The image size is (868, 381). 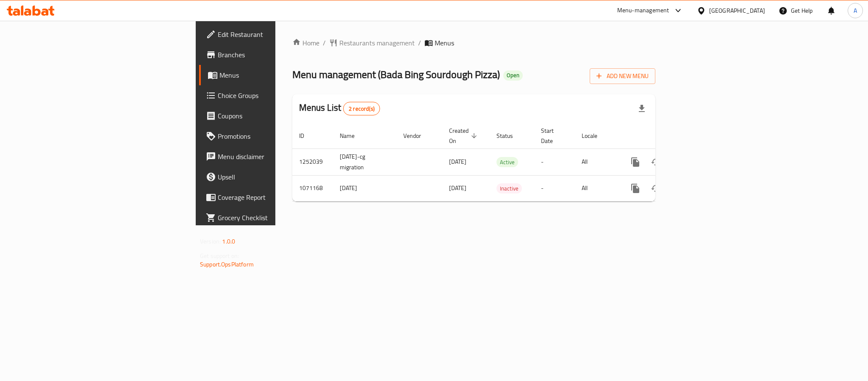 I want to click on a: Support.OpsPlatform, so click(x=227, y=264).